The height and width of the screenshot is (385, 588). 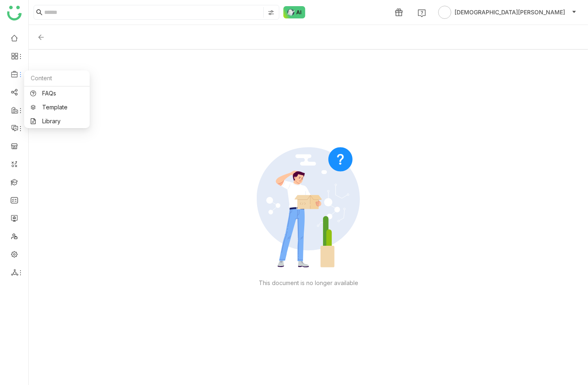 What do you see at coordinates (14, 13) in the screenshot?
I see `img: logo` at bounding box center [14, 13].